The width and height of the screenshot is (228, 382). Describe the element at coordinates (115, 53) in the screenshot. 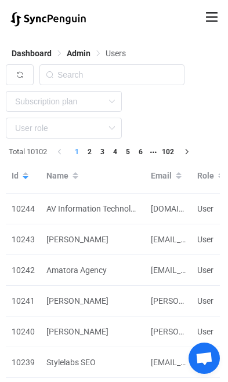

I see `span: Users` at that location.